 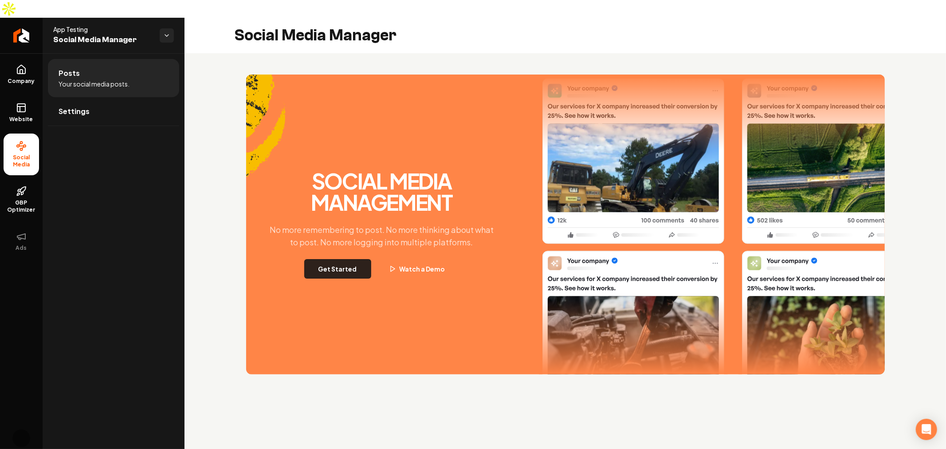 I want to click on a: Settings, so click(x=114, y=111).